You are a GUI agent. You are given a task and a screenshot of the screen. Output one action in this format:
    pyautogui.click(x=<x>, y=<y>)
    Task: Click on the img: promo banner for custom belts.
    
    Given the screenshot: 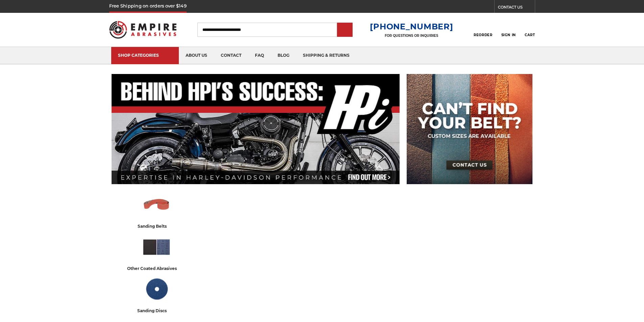 What is the action you would take?
    pyautogui.click(x=469, y=129)
    